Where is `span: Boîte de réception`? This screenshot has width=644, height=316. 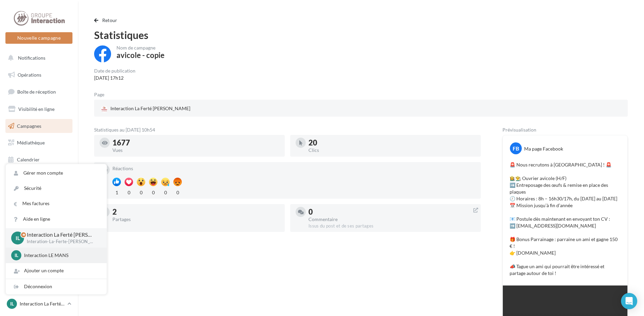 span: Boîte de réception is located at coordinates (37, 91).